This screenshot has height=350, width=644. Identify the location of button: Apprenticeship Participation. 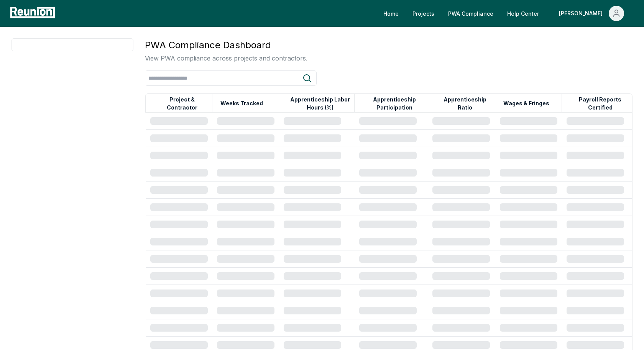
(394, 104).